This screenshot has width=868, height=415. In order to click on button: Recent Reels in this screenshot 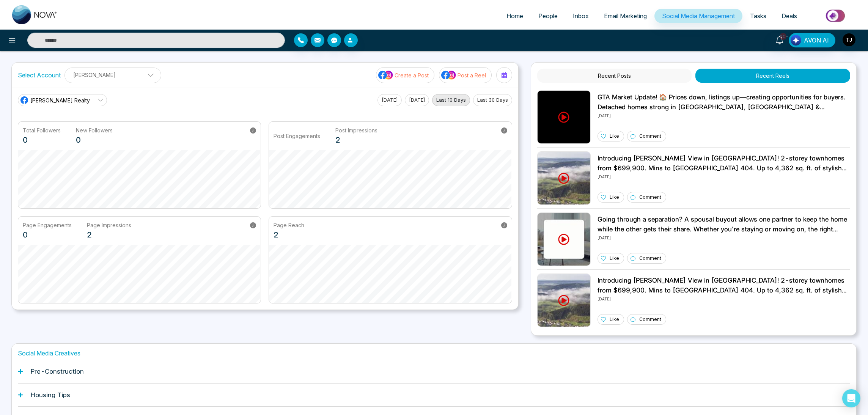, I will do `click(773, 76)`.